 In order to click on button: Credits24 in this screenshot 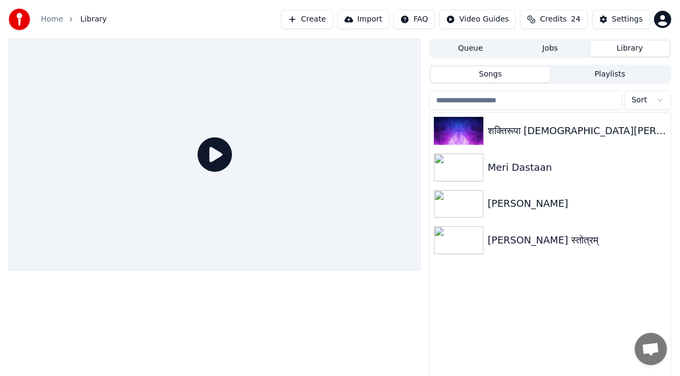, I will do `click(553, 19)`.